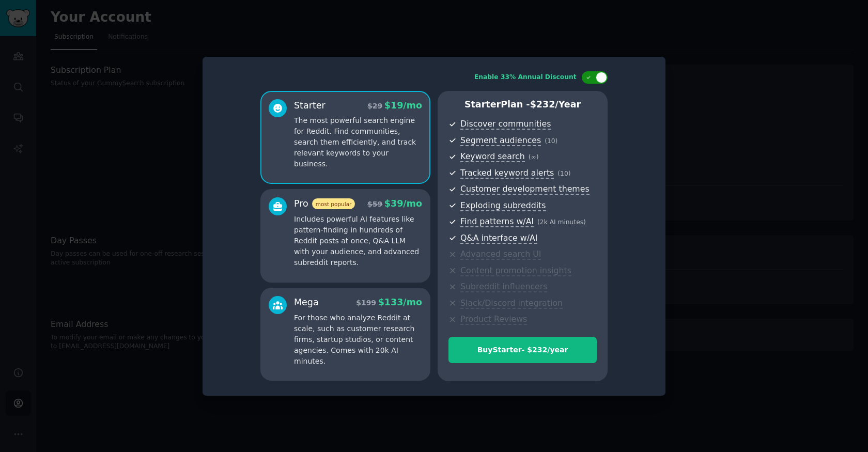 Image resolution: width=868 pixels, height=452 pixels. I want to click on p: Includes powerful AI features like pattern-finding in hundreds of Reddit posts at once, Q&A LLM w..., so click(358, 241).